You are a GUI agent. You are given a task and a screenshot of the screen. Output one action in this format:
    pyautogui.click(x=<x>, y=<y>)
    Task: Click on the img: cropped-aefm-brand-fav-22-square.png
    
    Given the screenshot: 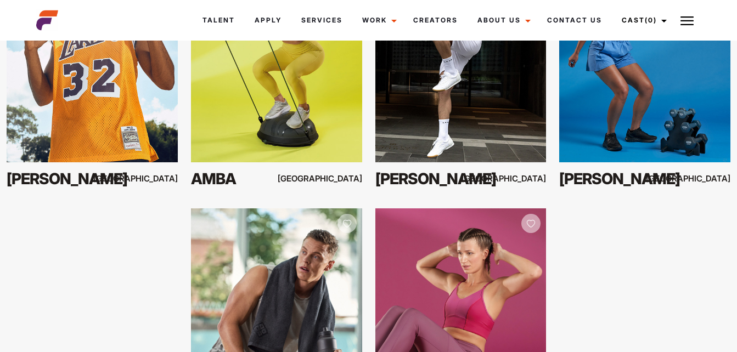 What is the action you would take?
    pyautogui.click(x=47, y=20)
    